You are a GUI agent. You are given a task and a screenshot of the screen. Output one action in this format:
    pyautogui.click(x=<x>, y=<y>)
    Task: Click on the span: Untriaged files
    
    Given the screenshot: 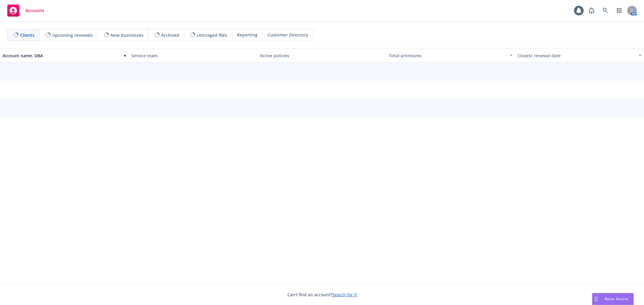 What is the action you would take?
    pyautogui.click(x=212, y=35)
    